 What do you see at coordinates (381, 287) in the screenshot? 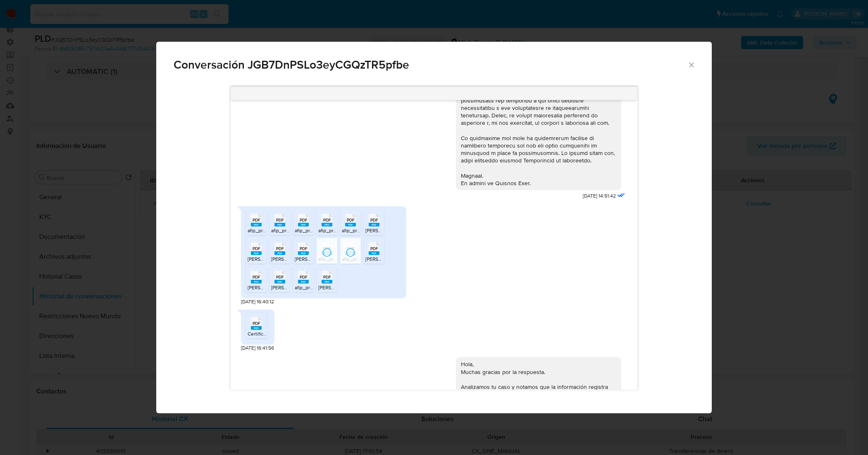
I see `span: afip_presentacion_cuit_30718817338_f2002_nrotransaccion_1098483446.pdf` at bounding box center [381, 287].